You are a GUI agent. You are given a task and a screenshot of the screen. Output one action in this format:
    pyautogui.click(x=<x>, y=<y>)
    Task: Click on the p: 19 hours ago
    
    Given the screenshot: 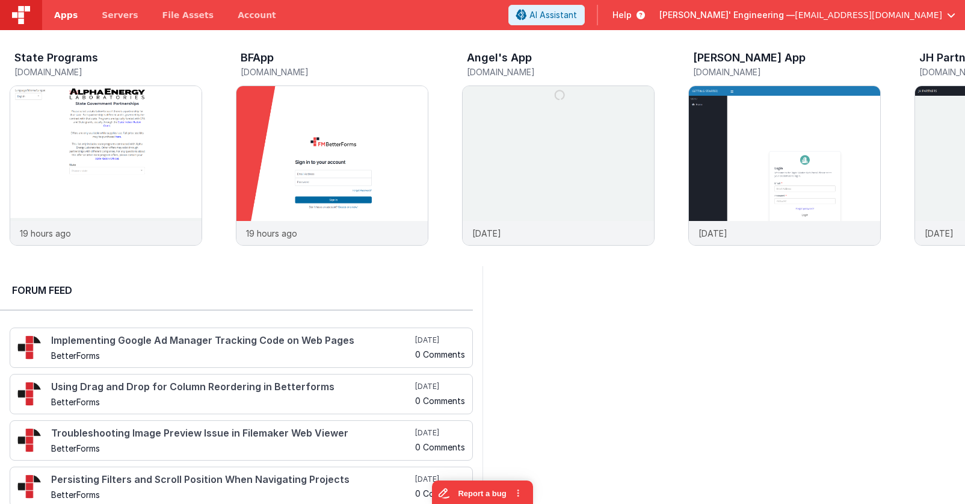 What is the action you would take?
    pyautogui.click(x=271, y=233)
    